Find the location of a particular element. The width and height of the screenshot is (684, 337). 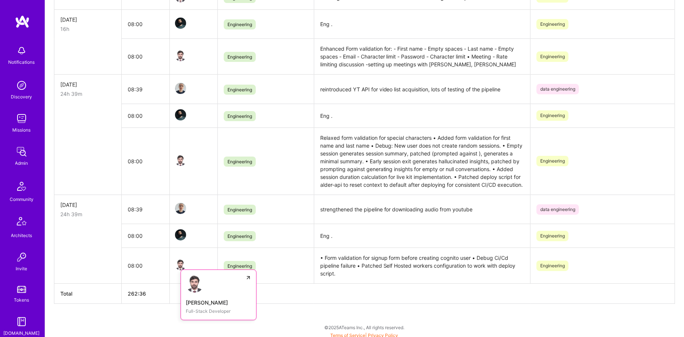

div: Missions is located at coordinates (22, 130).